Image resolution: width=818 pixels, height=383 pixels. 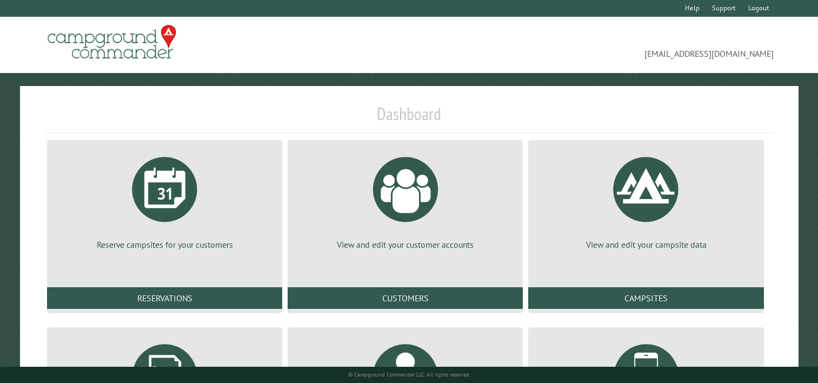 I want to click on a: Reservations, so click(x=164, y=298).